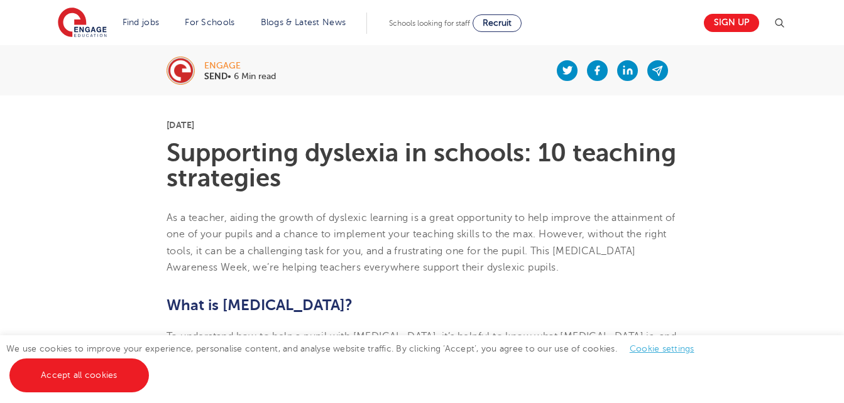  I want to click on img: Engage Education, so click(82, 23).